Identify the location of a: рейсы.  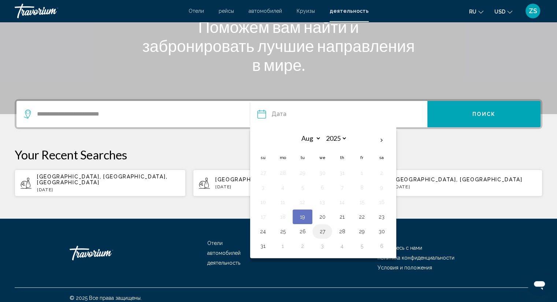
(226, 11).